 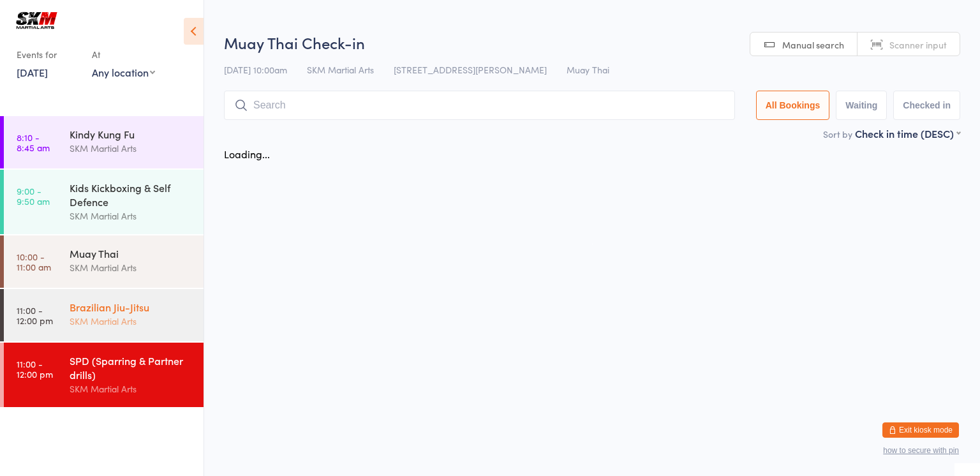 What do you see at coordinates (103, 142) in the screenshot?
I see `a: 8:10 -8:45 amKindy Kung FuSKM Martial Arts` at bounding box center [103, 142].